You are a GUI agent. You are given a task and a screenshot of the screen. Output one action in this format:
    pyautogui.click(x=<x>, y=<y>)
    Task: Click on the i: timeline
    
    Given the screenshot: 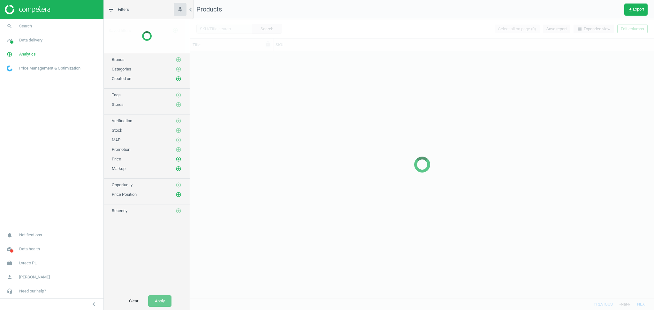 What is the action you would take?
    pyautogui.click(x=10, y=40)
    